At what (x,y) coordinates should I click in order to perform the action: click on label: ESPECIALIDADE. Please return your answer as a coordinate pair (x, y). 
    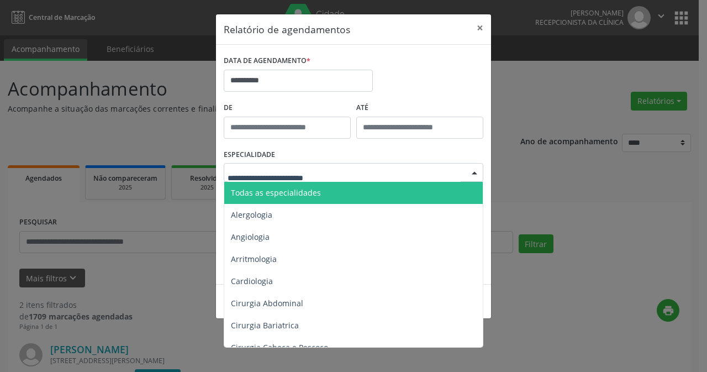
    Looking at the image, I should click on (249, 155).